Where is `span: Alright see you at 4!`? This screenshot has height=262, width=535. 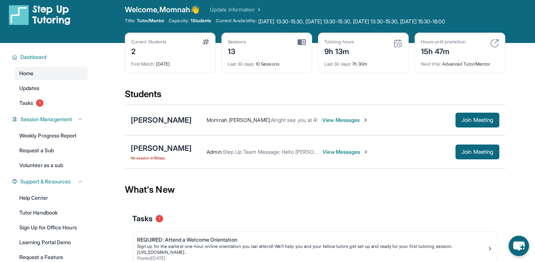
span: Alright see you at 4! is located at coordinates (294, 120).